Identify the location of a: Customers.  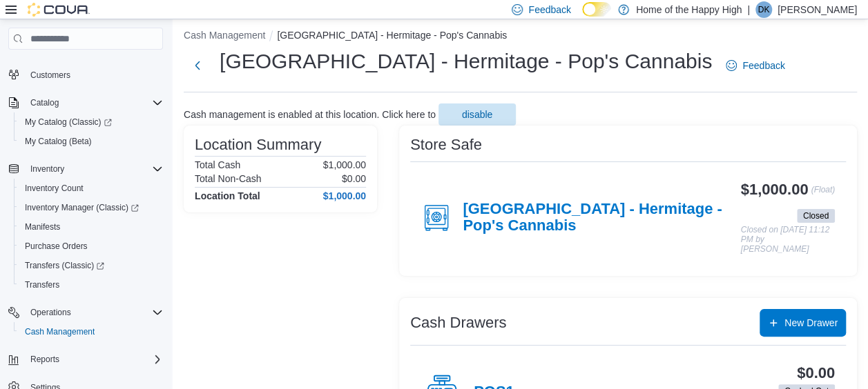
(51, 75).